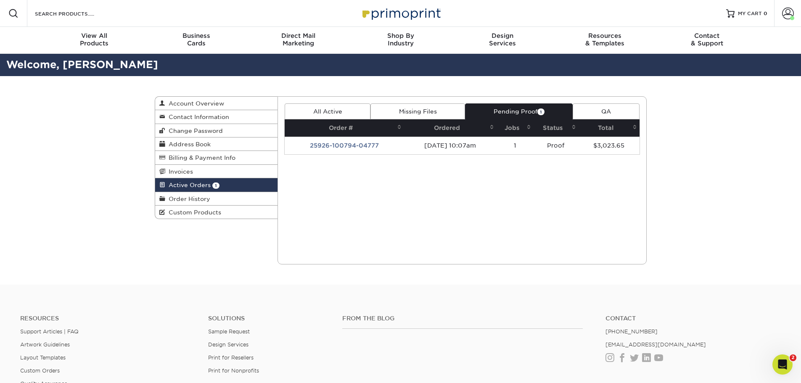 The width and height of the screenshot is (801, 383). Describe the element at coordinates (217, 185) in the screenshot. I see `a: Active Orders 1` at that location.